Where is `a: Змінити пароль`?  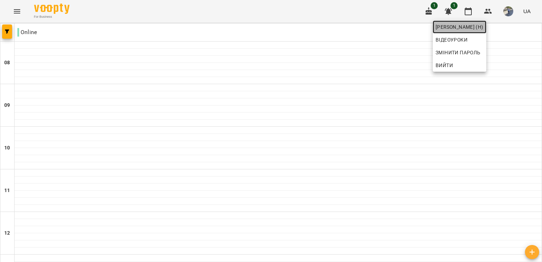
a: Змінити пароль is located at coordinates (459, 53).